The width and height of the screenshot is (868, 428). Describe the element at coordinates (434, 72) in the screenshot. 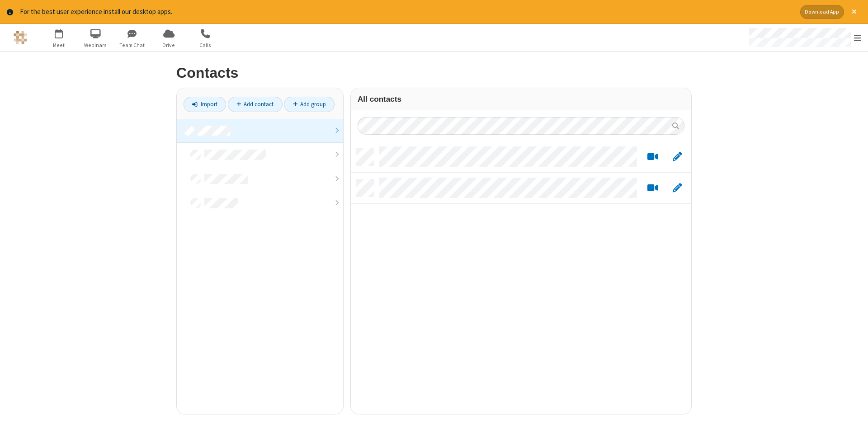

I see `h2: Contacts` at that location.